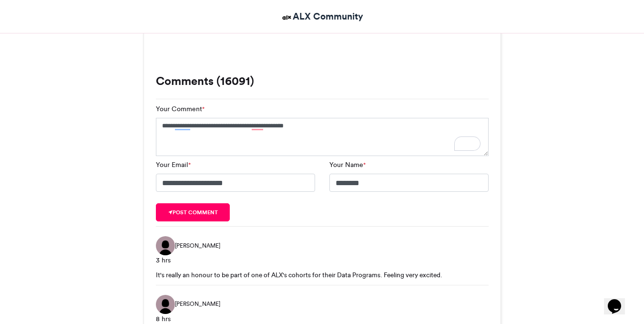 This screenshot has height=324, width=644. Describe the element at coordinates (173, 165) in the screenshot. I see `label: Your Email` at that location.